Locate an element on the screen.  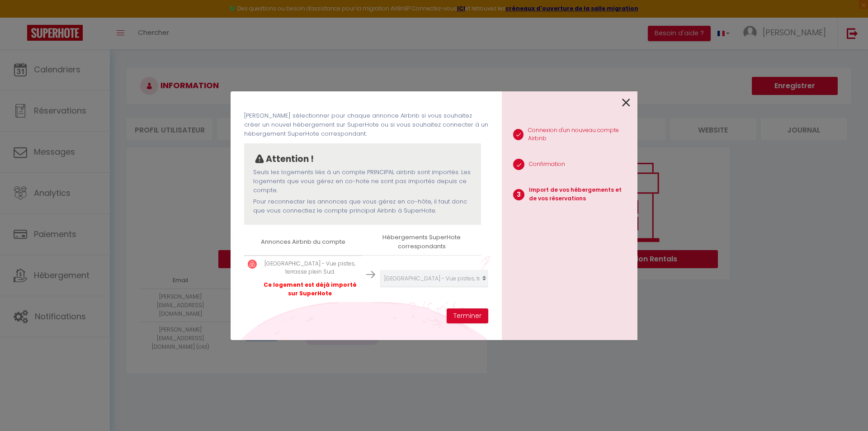
button: Ouvrir le widget de chat LiveChat is located at coordinates (21, 17).